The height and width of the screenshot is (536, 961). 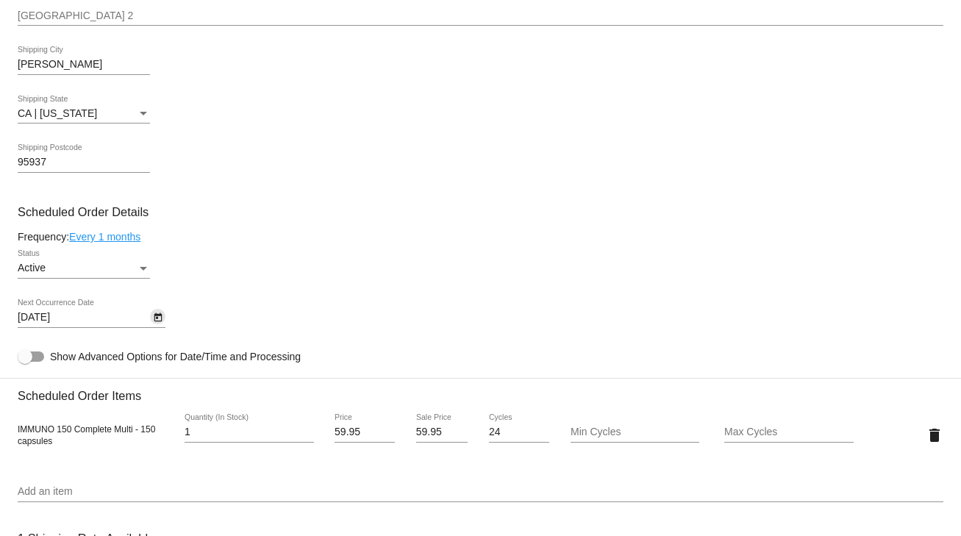 What do you see at coordinates (86, 435) in the screenshot?
I see `span: IMMUNO 150 Complete Multi - 150 capsules` at bounding box center [86, 435].